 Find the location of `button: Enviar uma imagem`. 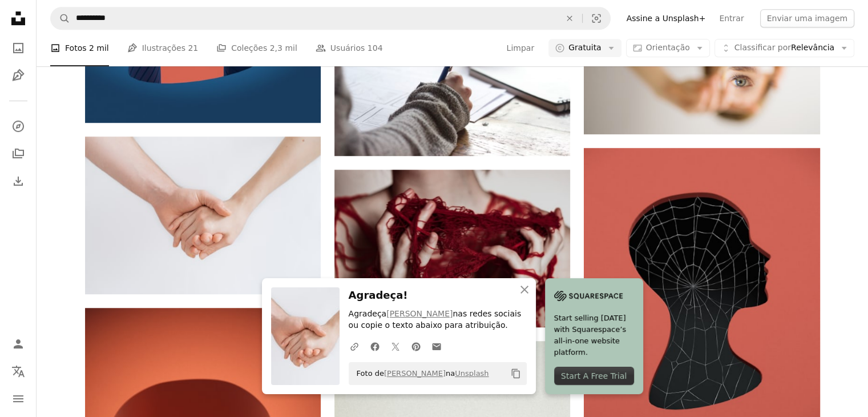

button: Enviar uma imagem is located at coordinates (807, 18).